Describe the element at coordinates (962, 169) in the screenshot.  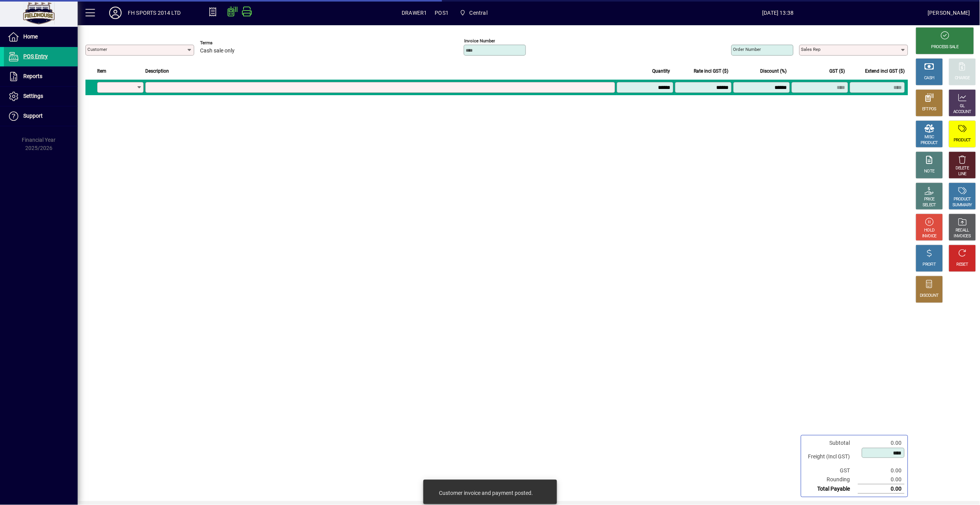
I see `div: DELETE` at that location.